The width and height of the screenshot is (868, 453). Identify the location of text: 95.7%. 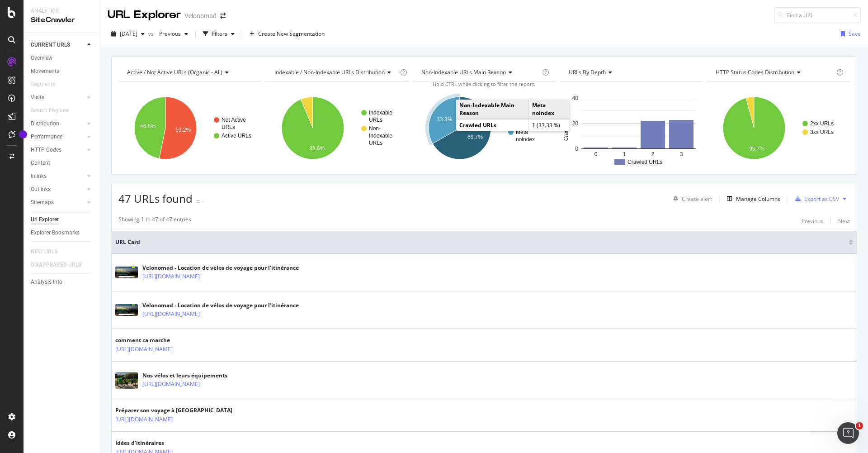
(757, 149).